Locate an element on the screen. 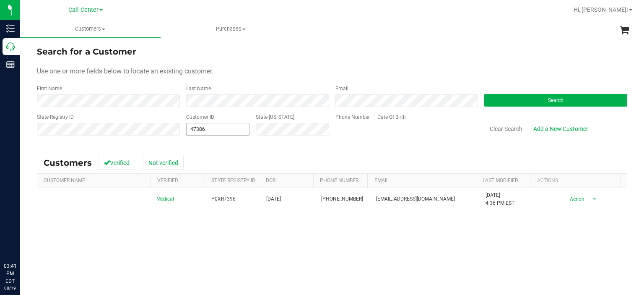 The image size is (644, 295). span: Use one or more fields below to locate an existing customer. is located at coordinates (125, 71).